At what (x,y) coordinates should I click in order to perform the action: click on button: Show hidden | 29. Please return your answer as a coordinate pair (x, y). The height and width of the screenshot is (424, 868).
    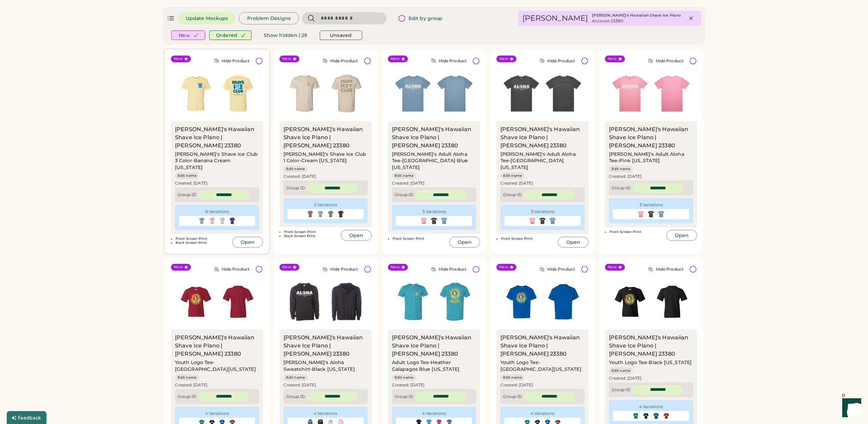
    Looking at the image, I should click on (286, 35).